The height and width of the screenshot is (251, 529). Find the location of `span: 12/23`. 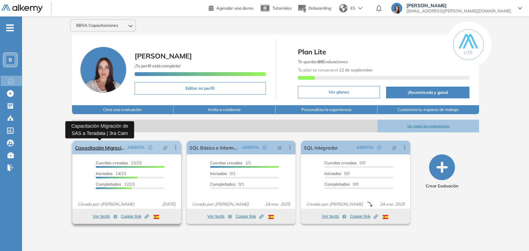

span: 12/23 is located at coordinates (115, 184).